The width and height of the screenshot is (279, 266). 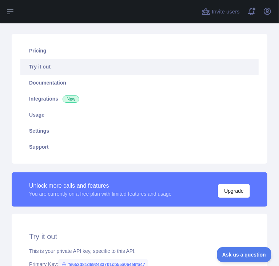 I want to click on a: Integrations New, so click(x=140, y=99).